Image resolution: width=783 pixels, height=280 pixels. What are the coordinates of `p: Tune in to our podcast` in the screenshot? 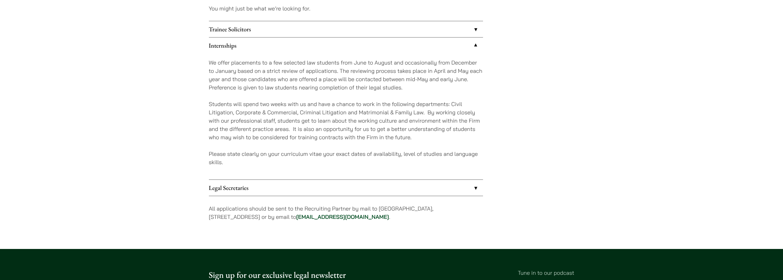 It's located at (485, 273).